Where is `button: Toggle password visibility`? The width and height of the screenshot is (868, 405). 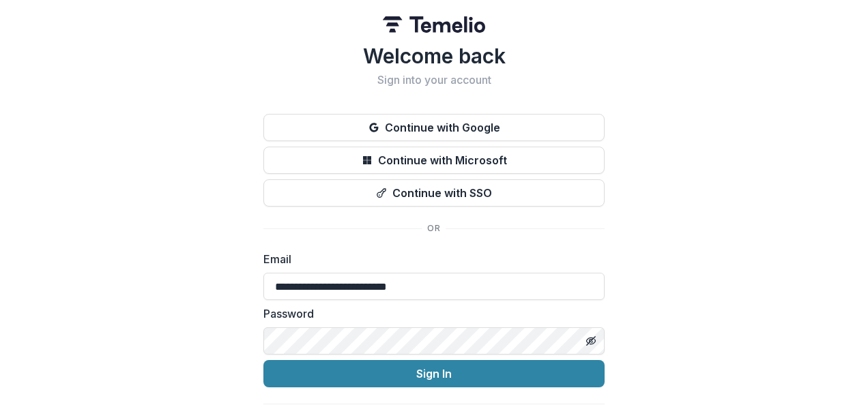
button: Toggle password visibility is located at coordinates (591, 341).